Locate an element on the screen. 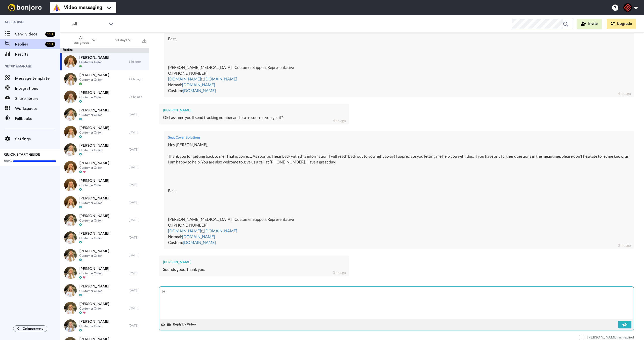 The height and width of the screenshot is (340, 644). span: All is located at coordinates (89, 24).